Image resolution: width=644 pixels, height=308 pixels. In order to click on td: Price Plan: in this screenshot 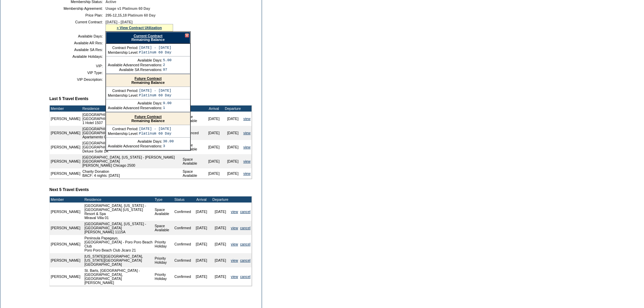, I will do `click(78, 15)`.